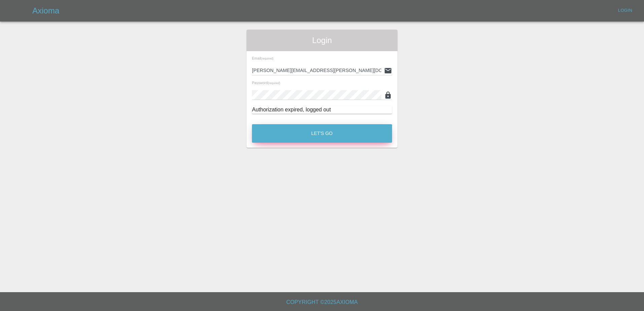  I want to click on div: Authorization expired, logged out, so click(322, 110).